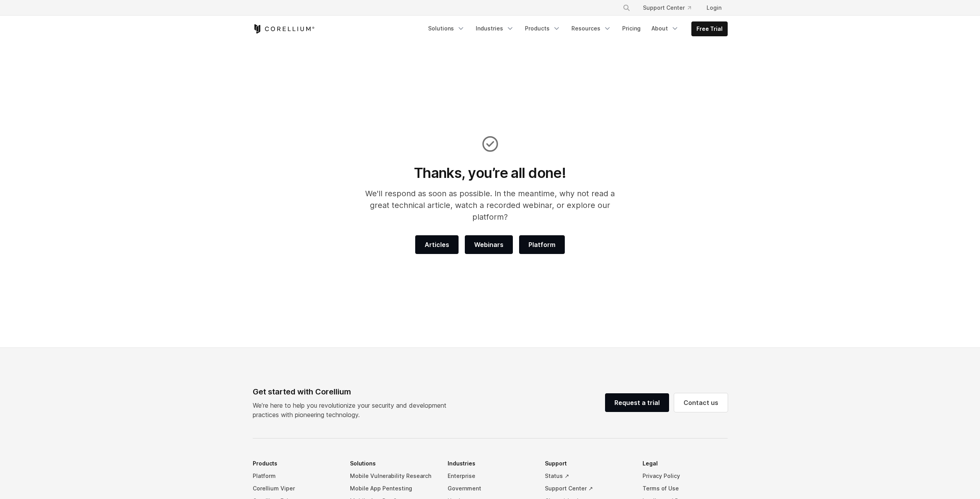 The width and height of the screenshot is (980, 499). I want to click on a: Login, so click(714, 8).